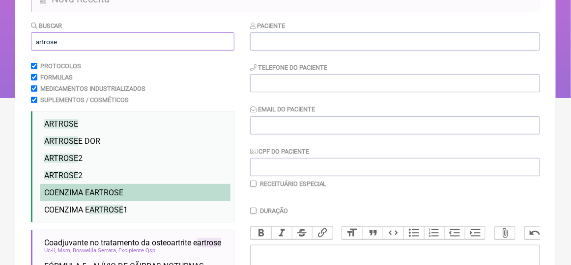 This screenshot has width=571, height=265. I want to click on label: Duração, so click(273, 211).